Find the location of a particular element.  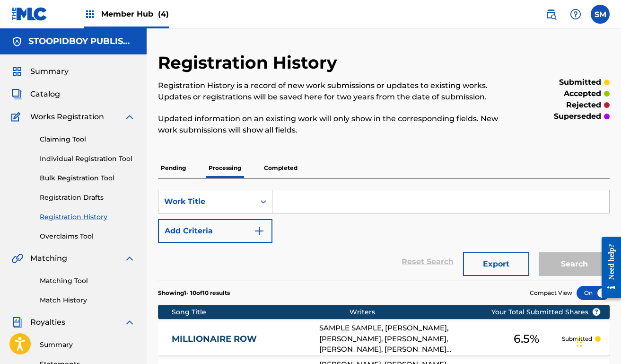

img: help is located at coordinates (576, 14).